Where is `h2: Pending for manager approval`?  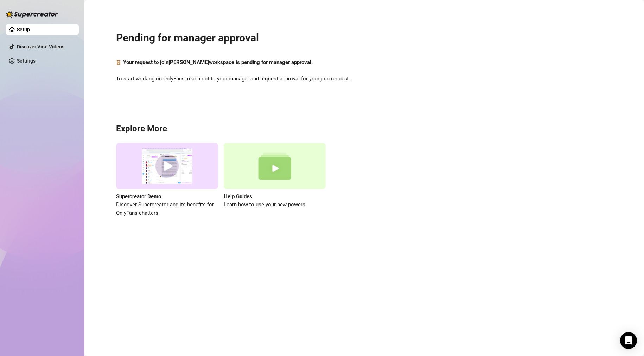
h2: Pending for manager approval is located at coordinates (364, 38).